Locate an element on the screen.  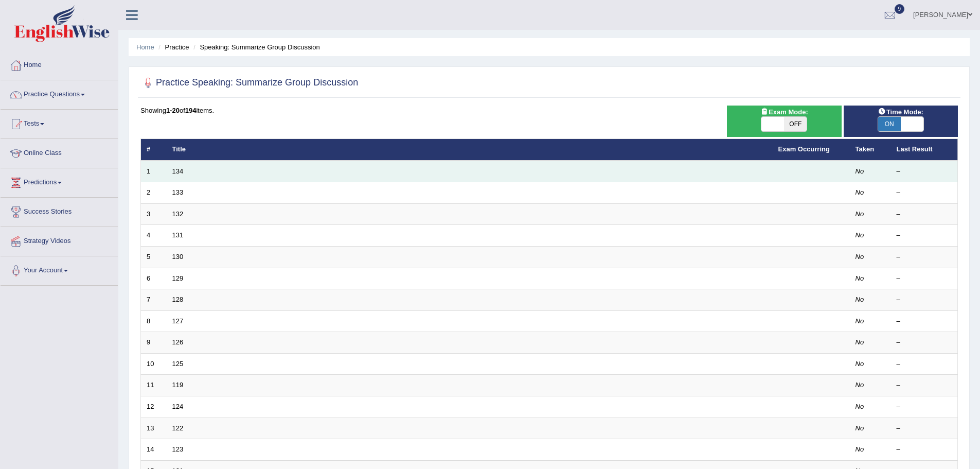
td: 12 is located at coordinates (154, 407).